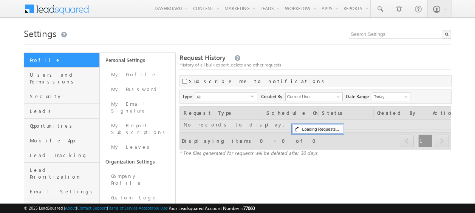 The height and width of the screenshot is (213, 475). I want to click on a: Leads, so click(62, 111).